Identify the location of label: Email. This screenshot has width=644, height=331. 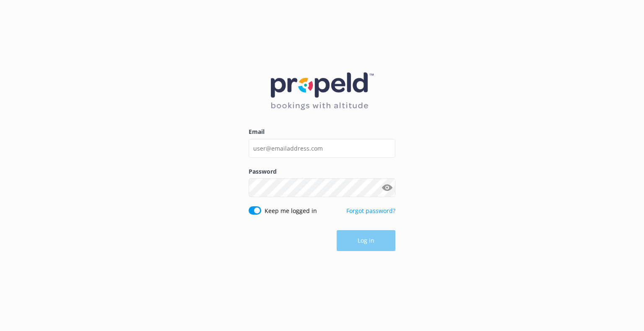
(322, 132).